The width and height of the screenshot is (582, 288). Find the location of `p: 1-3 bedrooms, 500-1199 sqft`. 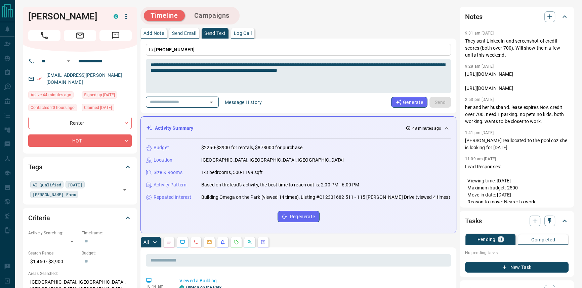

p: 1-3 bedrooms, 500-1199 sqft is located at coordinates (232, 173).